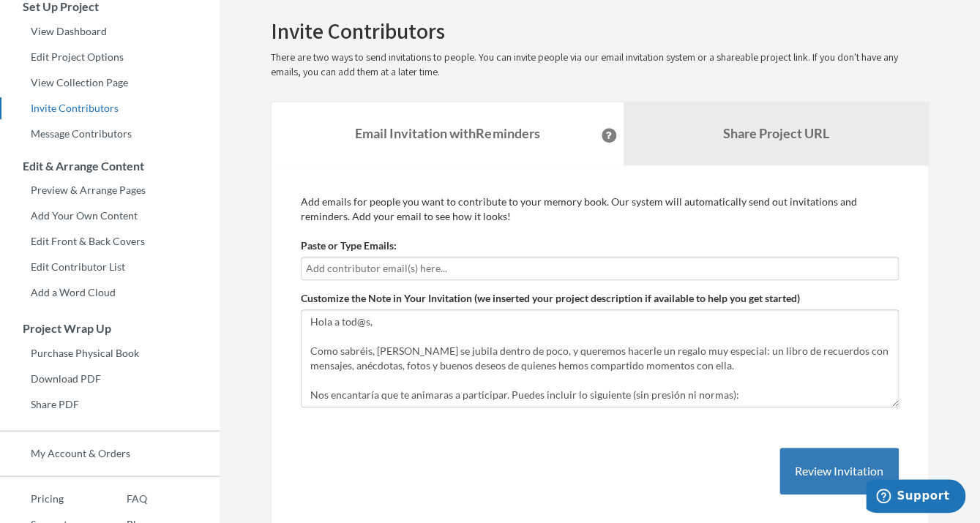 The image size is (980, 523). What do you see at coordinates (109, 328) in the screenshot?
I see `h3: Project Wrap Up` at bounding box center [109, 328].